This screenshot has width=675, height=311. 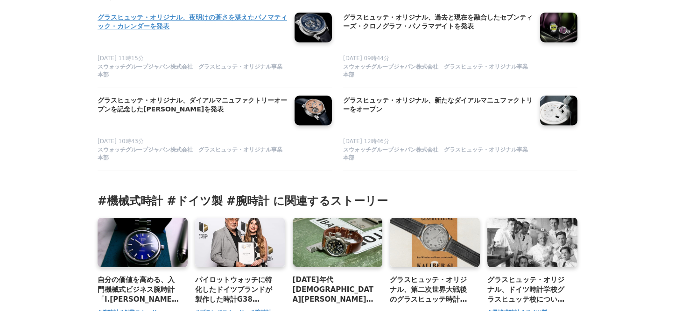 I want to click on a: グラスヒュッテ・オリジナル、第二次世界大戦後のグラスヒュッテ時計産業のストーリー, so click(x=431, y=290).